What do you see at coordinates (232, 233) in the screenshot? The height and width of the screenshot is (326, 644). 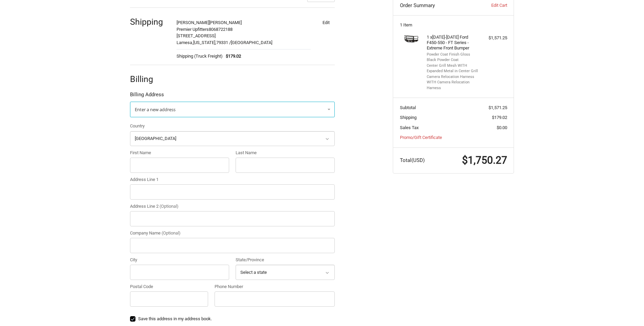 I see `label: Company Name` at bounding box center [232, 233].